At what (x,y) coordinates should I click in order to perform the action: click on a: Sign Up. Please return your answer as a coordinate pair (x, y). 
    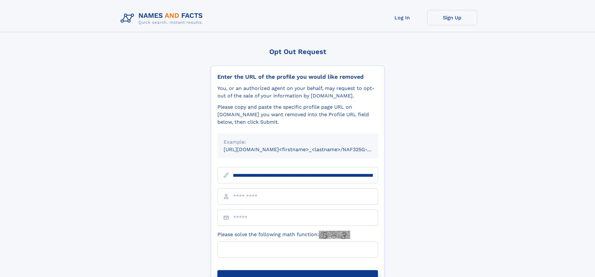
    Looking at the image, I should click on (452, 17).